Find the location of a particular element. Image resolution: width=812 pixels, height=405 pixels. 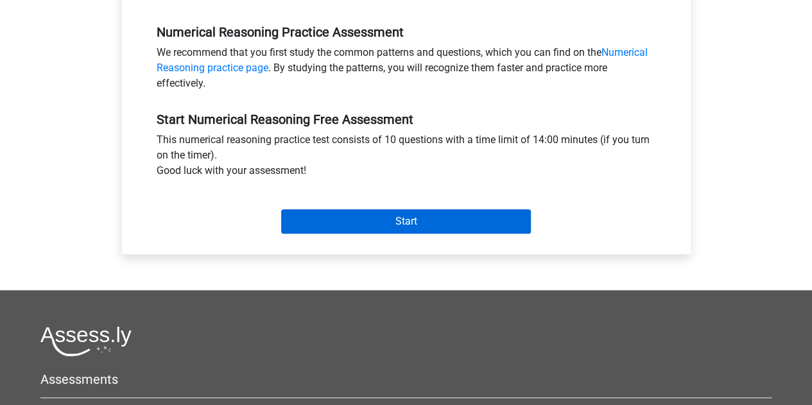

h5: Start Numerical Reasoning Free Assessment is located at coordinates (406, 119).